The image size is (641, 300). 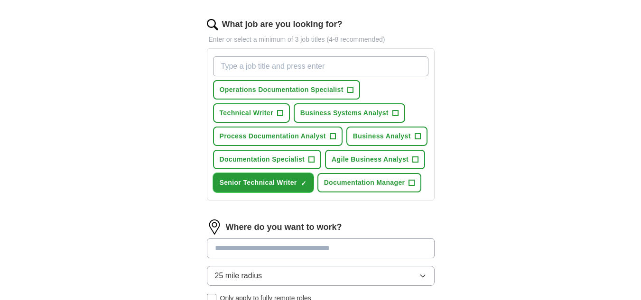 I want to click on span: Operations Documentation Specialist, so click(x=281, y=90).